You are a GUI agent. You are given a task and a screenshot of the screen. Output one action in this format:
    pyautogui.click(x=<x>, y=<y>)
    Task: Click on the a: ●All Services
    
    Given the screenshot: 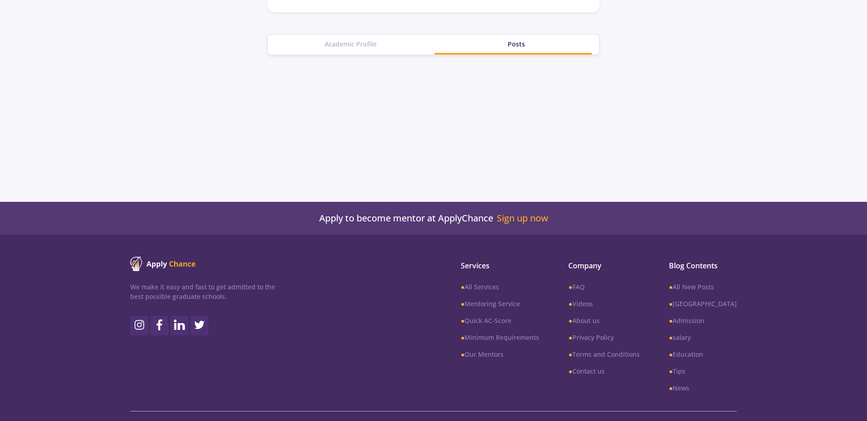 What is the action you would take?
    pyautogui.click(x=500, y=286)
    